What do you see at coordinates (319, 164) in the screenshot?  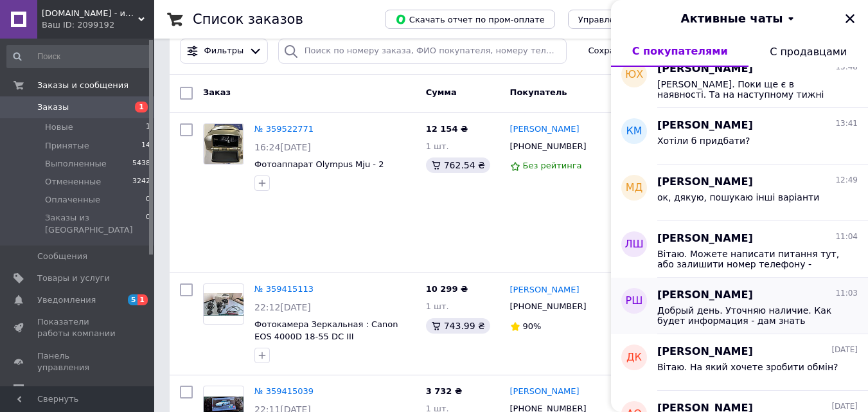 I see `a: Фотоаппарат Olympus Mju - 2` at bounding box center [319, 164].